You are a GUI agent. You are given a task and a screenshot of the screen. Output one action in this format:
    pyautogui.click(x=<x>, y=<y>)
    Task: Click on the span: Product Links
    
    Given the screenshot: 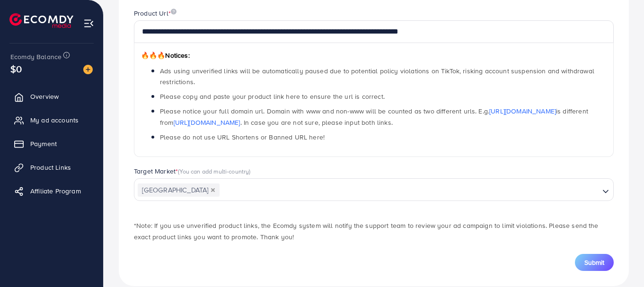 What is the action you would take?
    pyautogui.click(x=51, y=167)
    